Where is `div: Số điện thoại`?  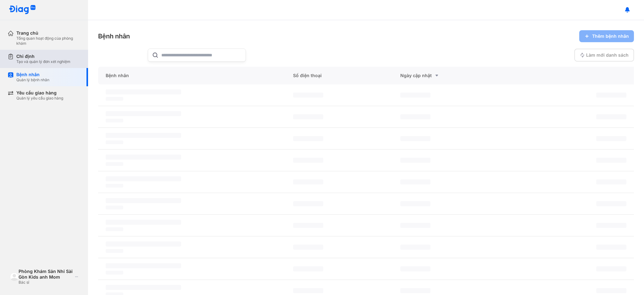
div: Số điện thoại is located at coordinates (339, 76).